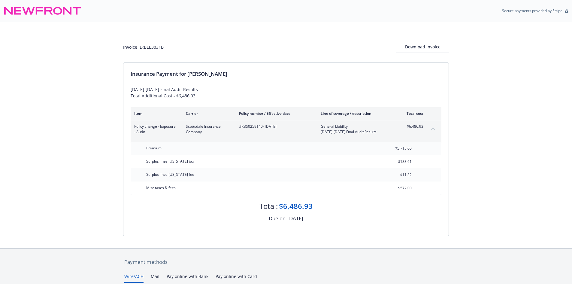 This screenshot has width=572, height=284. Describe the element at coordinates (155, 113) in the screenshot. I see `div: Item` at that location.